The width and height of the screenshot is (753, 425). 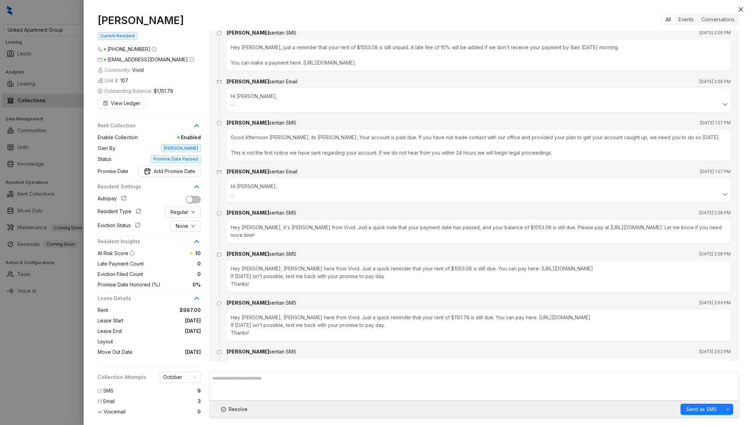 What do you see at coordinates (198, 253) in the screenshot?
I see `span: 10` at bounding box center [198, 253].